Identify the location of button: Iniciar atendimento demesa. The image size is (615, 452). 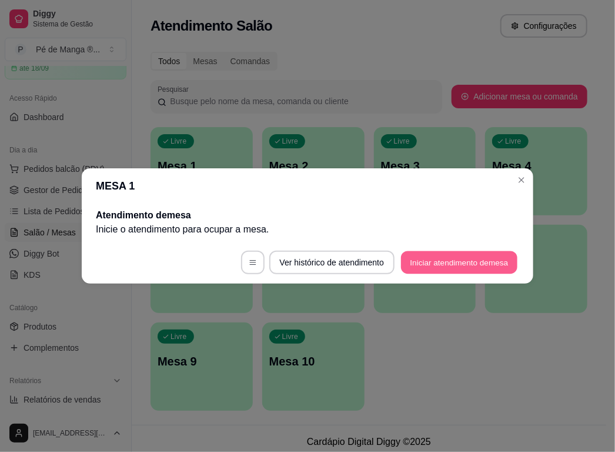
(459, 262).